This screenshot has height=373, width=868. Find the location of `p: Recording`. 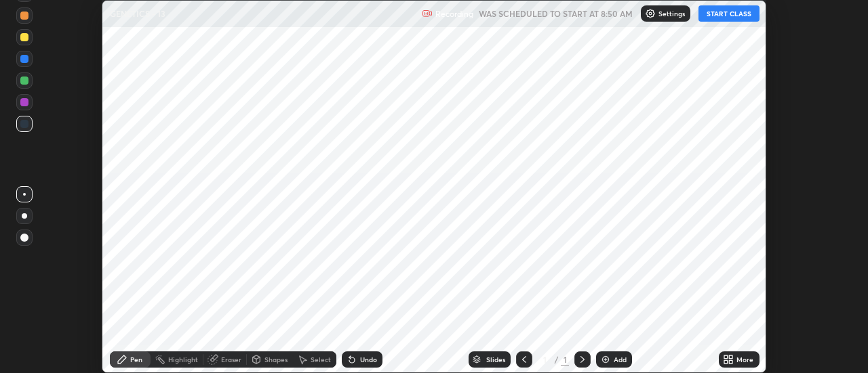

p: Recording is located at coordinates (454, 14).